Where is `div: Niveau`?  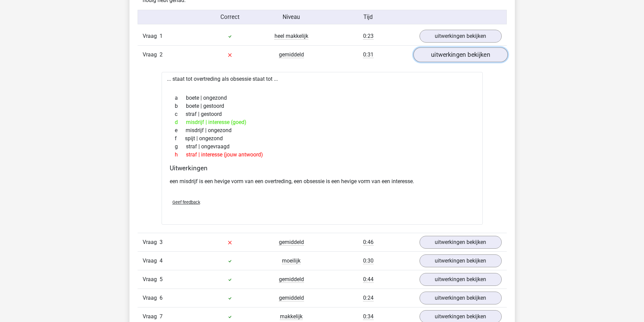
div: Niveau is located at coordinates (291, 17).